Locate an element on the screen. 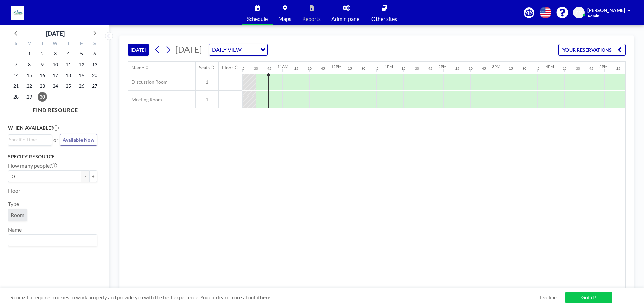 This screenshot has height=307, width=644. span: Room is located at coordinates (18, 214).